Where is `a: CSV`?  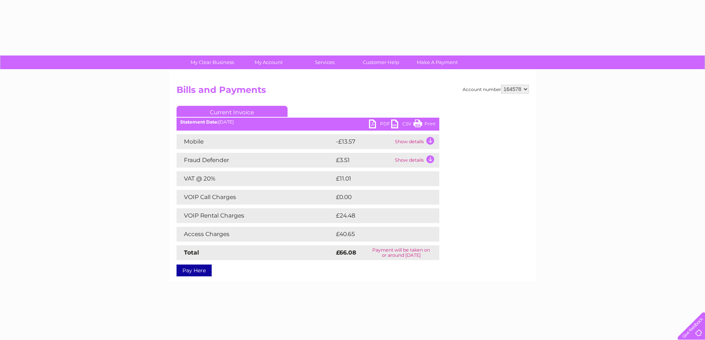
a: CSV is located at coordinates (402, 125).